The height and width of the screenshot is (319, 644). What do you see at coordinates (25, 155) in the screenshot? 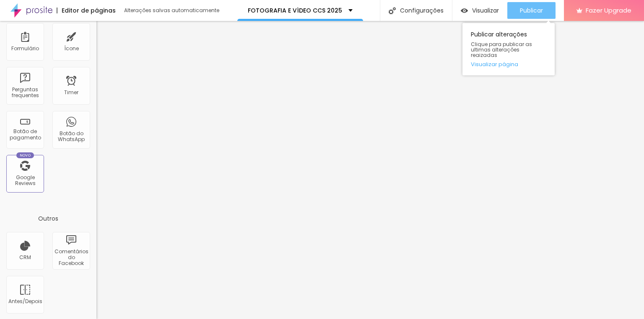
I see `div: Novo` at bounding box center [25, 155].